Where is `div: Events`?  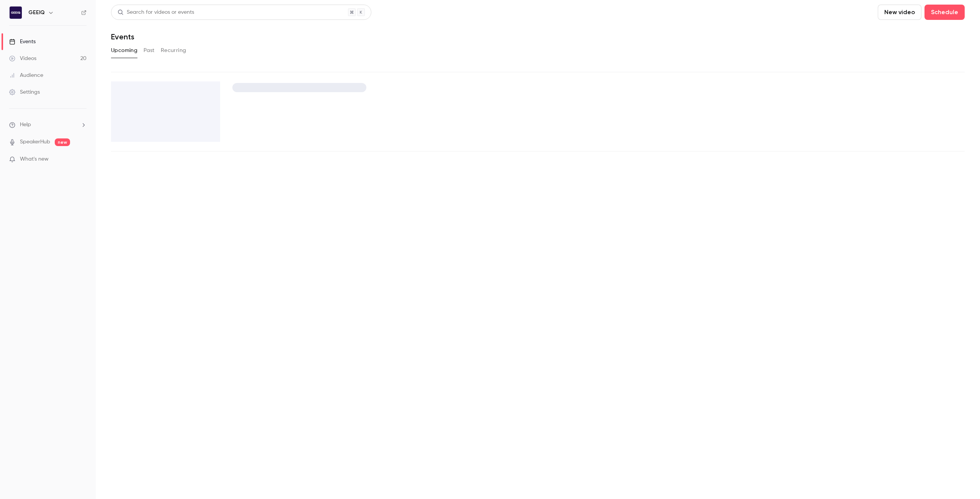 div: Events is located at coordinates (22, 42).